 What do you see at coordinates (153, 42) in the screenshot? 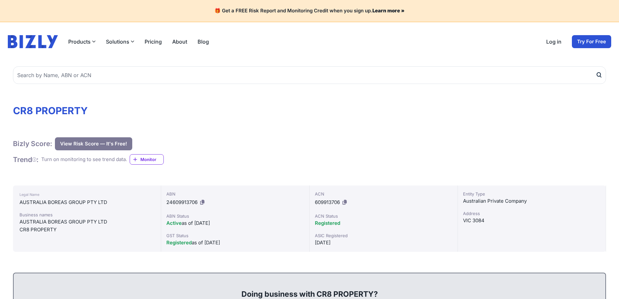
I see `a: Pricing` at bounding box center [153, 42].